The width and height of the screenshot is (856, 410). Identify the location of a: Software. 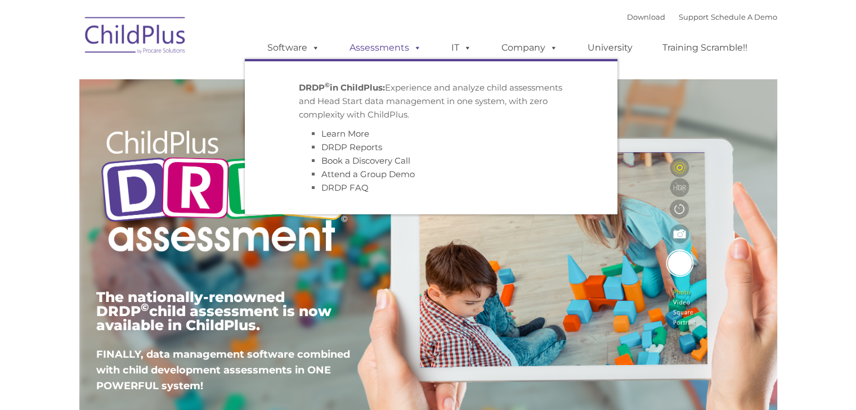
(293, 48).